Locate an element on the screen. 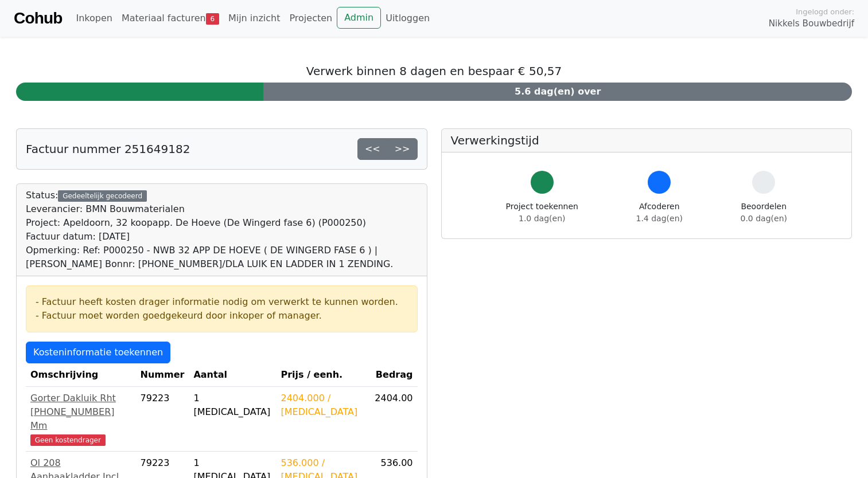  h5: Verwerkingstijd is located at coordinates (646, 140).